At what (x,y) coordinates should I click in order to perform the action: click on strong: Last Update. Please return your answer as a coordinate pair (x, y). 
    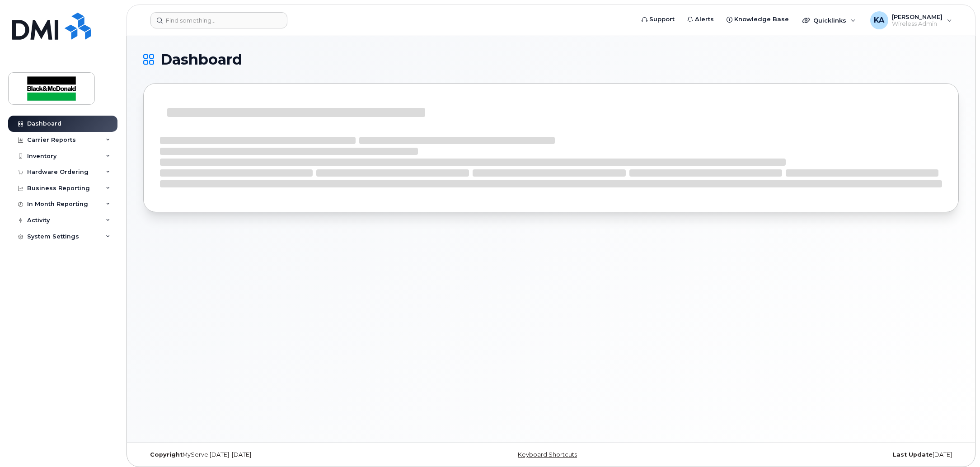
    Looking at the image, I should click on (913, 454).